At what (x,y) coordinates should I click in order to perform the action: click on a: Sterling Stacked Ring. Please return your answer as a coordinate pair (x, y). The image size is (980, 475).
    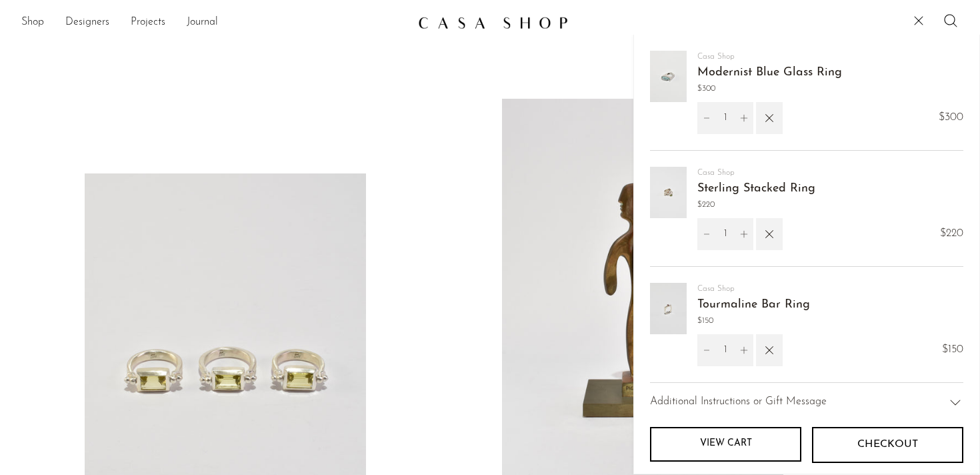
    Looking at the image, I should click on (756, 189).